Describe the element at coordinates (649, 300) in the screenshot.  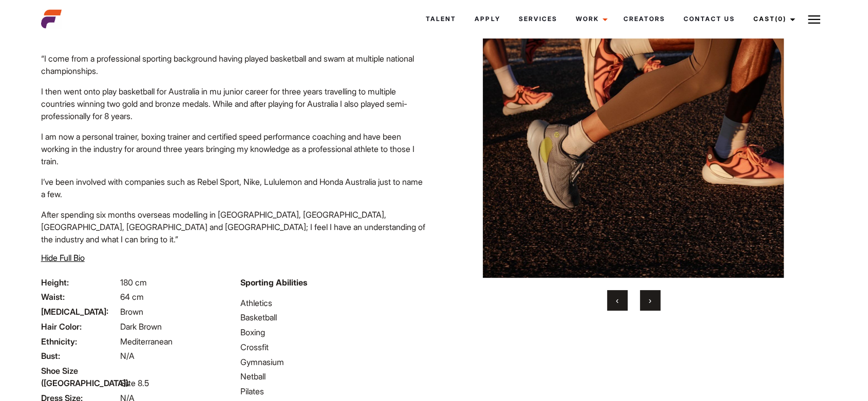
I see `span: Next` at that location.